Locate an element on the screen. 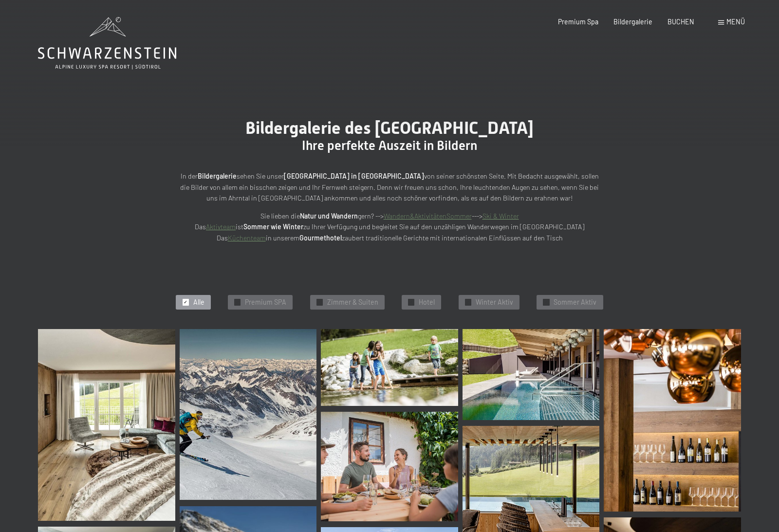  strong: Gourmethotel is located at coordinates (321, 237).